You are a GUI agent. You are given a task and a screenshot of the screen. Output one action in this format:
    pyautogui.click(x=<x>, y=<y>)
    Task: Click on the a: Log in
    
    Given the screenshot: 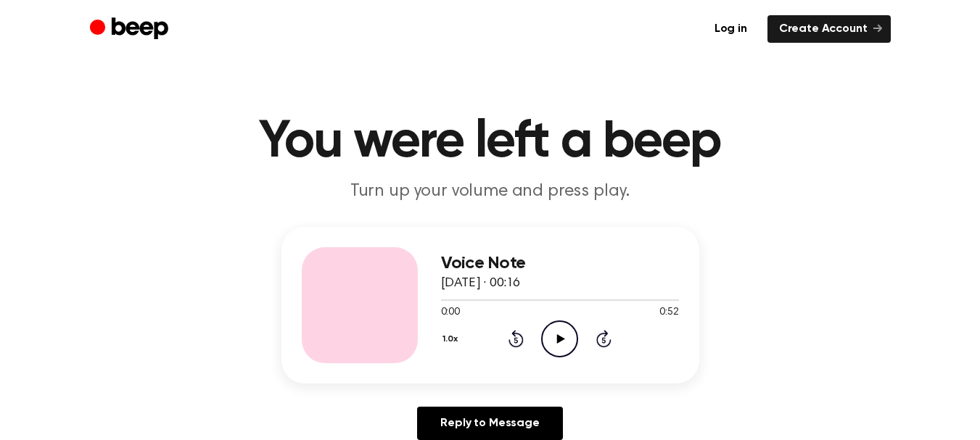 What is the action you would take?
    pyautogui.click(x=730, y=29)
    